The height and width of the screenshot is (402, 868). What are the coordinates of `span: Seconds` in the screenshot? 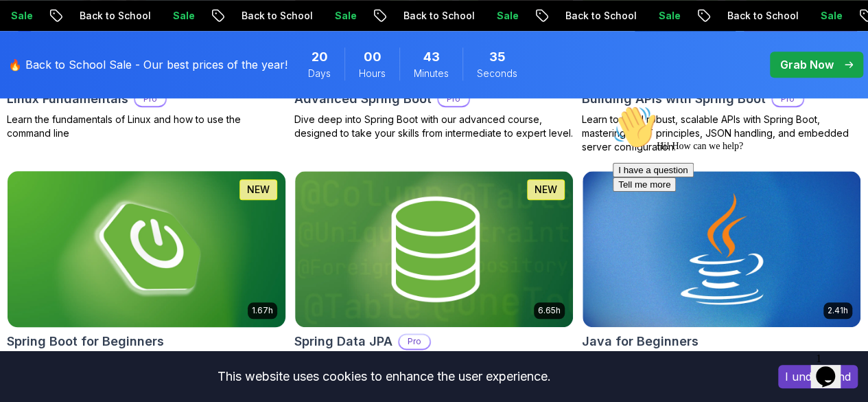 It's located at (497, 73).